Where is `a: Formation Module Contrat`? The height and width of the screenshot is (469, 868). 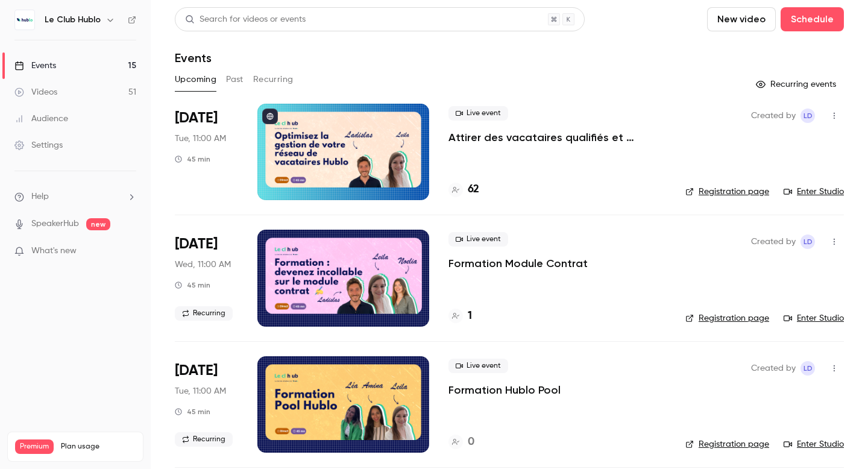
a: Formation Module Contrat is located at coordinates (517, 264).